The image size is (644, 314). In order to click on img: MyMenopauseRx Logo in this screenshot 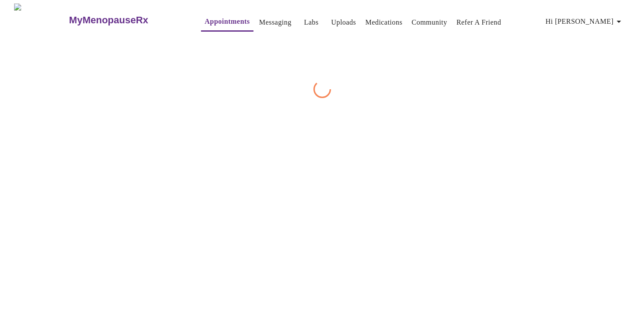, I will do `click(41, 20)`.